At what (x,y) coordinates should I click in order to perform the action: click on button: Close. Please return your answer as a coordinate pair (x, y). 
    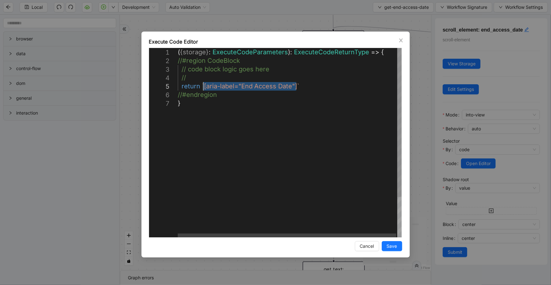
    Looking at the image, I should click on (401, 40).